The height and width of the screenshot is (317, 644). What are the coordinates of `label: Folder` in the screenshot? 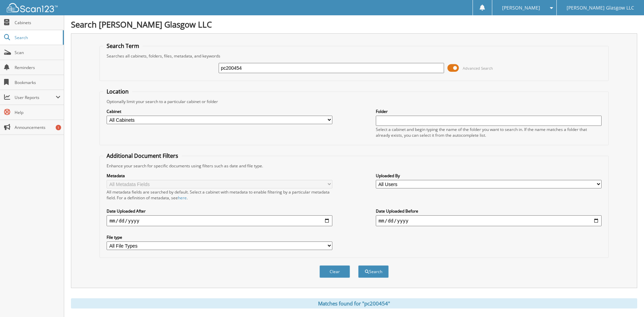 It's located at (489, 111).